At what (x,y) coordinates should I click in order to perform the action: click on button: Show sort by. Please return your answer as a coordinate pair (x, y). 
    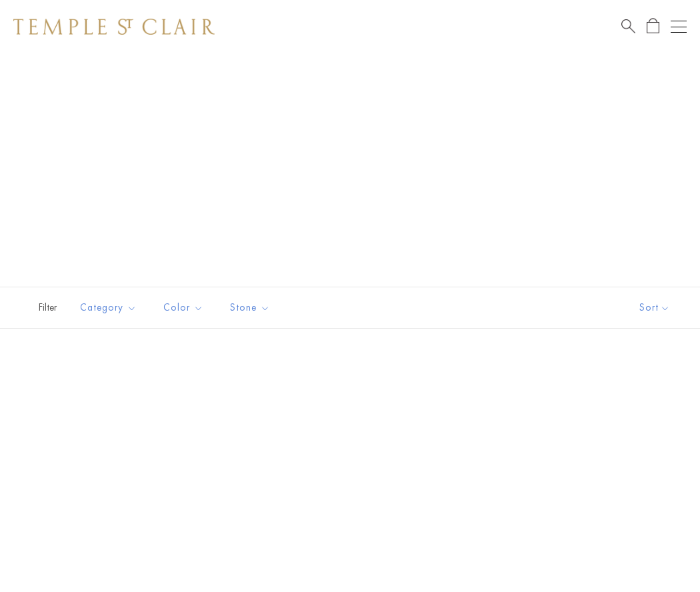
    Looking at the image, I should click on (655, 307).